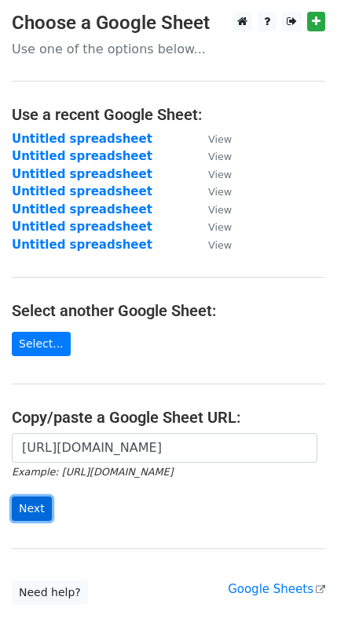  I want to click on p: Use one of the options below..., so click(168, 49).